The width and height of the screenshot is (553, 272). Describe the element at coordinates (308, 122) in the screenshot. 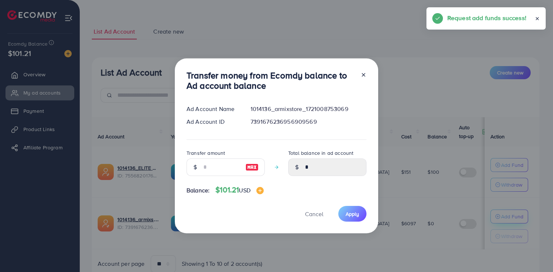

I see `div: 7391676236956909569` at that location.